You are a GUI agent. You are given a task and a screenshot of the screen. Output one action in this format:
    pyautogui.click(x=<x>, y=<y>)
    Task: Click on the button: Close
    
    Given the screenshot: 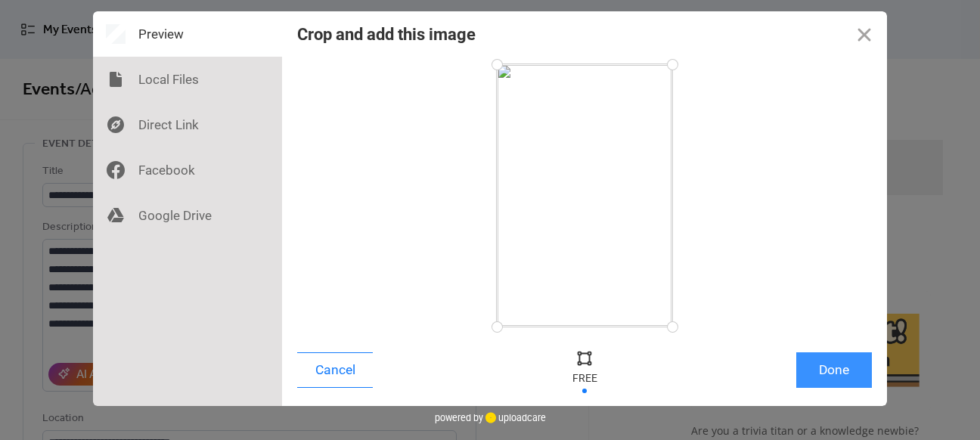 What is the action you would take?
    pyautogui.click(x=865, y=34)
    